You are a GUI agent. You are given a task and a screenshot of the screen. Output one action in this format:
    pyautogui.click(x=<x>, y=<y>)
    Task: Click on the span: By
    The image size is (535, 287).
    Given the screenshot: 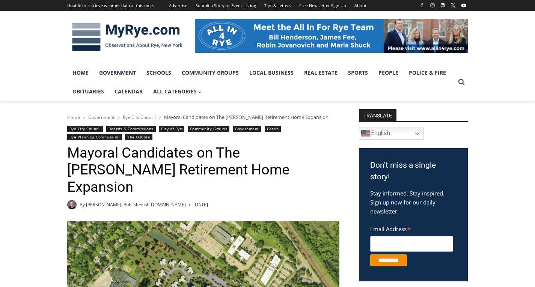 What is the action you would take?
    pyautogui.click(x=82, y=205)
    